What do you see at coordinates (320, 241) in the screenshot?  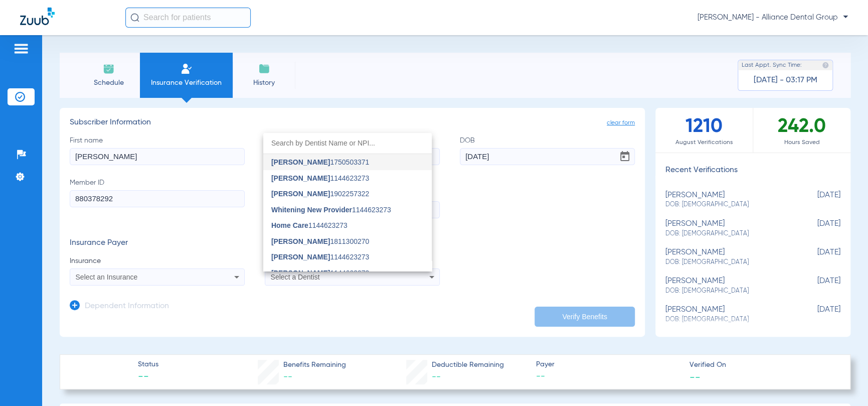 I see `span: 1811300270` at bounding box center [320, 241].